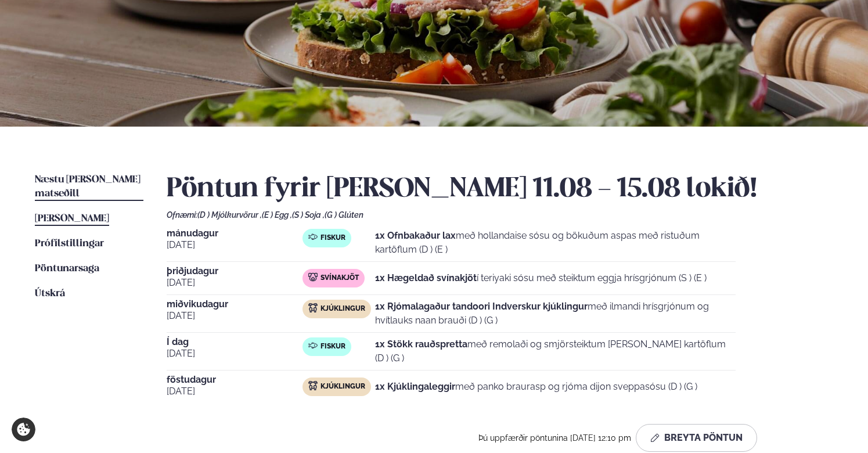  Describe the element at coordinates (235, 342) in the screenshot. I see `span: Í dag` at that location.